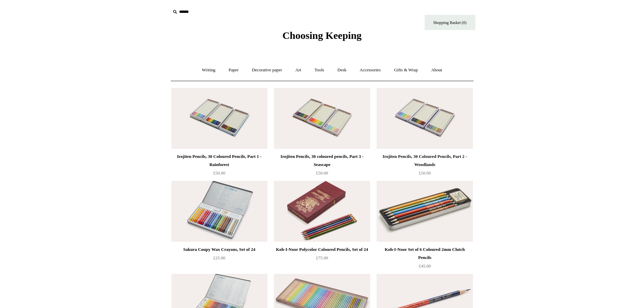 The height and width of the screenshot is (308, 644). Describe the element at coordinates (425, 161) in the screenshot. I see `div: Irojiten Pencils, 30 Coloured Pencils, Part 2 - Woodlands` at that location.